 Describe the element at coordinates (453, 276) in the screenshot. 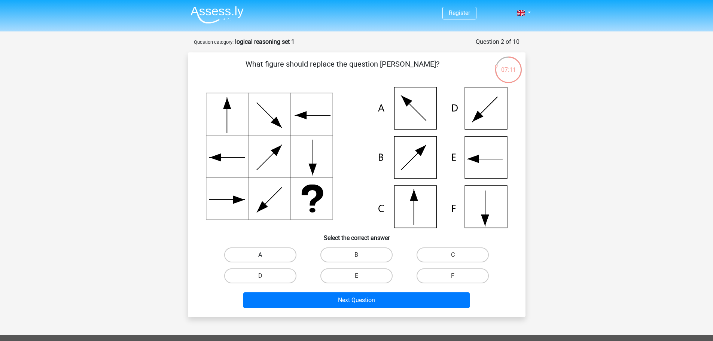

I see `label: F` at that location.